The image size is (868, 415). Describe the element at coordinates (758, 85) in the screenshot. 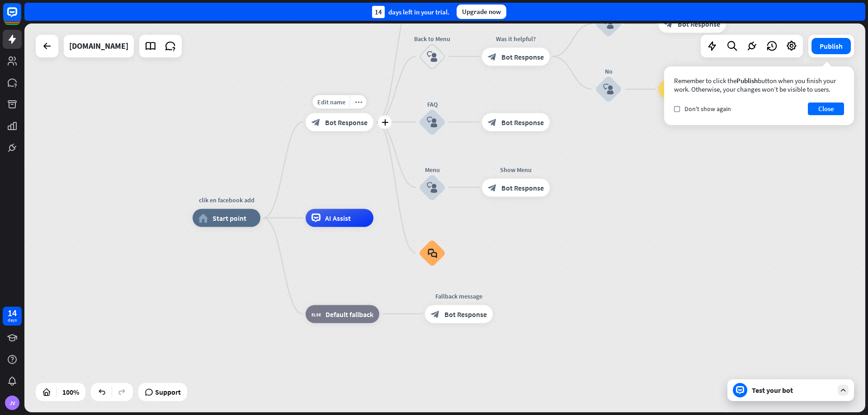

I see `div: Remember to click the button when you finish your work. Otherwise, your changes won’t be visible ...` at that location.